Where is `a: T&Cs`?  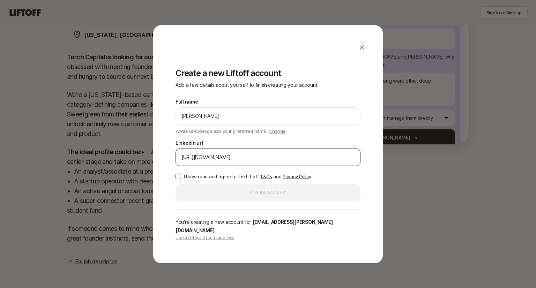
a: T&Cs is located at coordinates (266, 176).